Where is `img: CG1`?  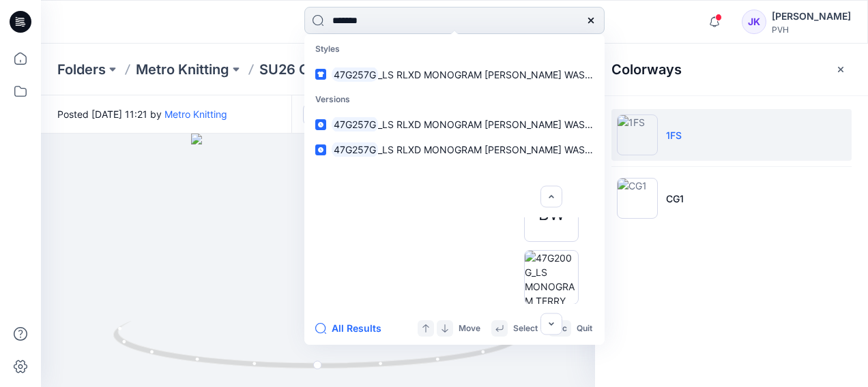 img: CG1 is located at coordinates (637, 198).